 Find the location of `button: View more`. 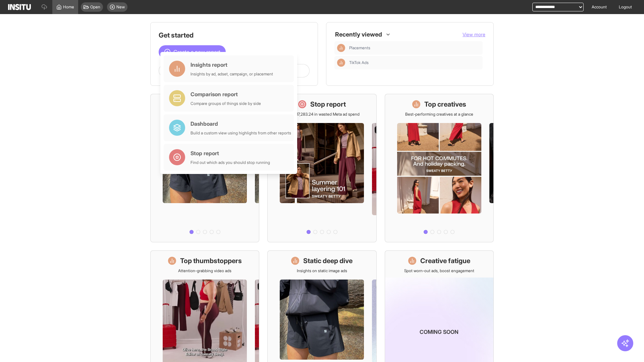

button: View more is located at coordinates (474, 35).